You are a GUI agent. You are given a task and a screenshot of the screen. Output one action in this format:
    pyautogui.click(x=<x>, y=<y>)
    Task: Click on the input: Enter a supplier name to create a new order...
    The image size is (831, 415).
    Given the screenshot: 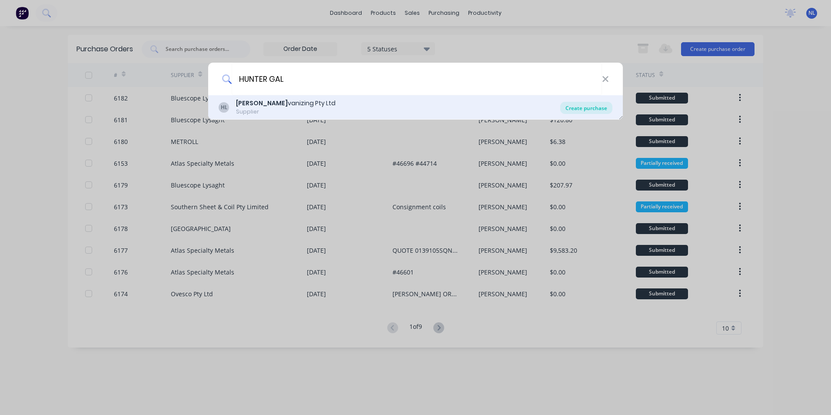 What is the action you would take?
    pyautogui.click(x=417, y=79)
    